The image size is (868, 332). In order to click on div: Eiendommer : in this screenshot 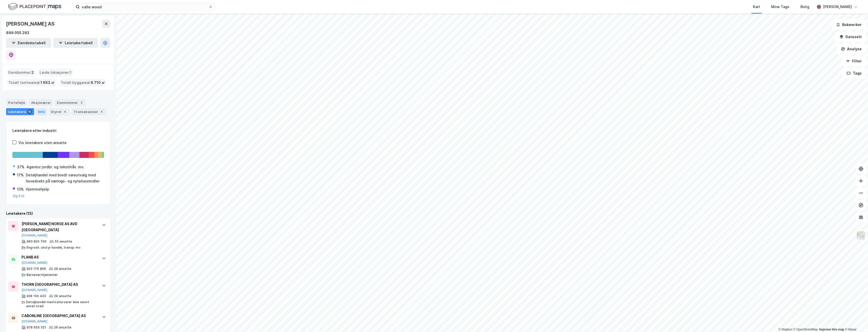, I will do `click(21, 72)`.